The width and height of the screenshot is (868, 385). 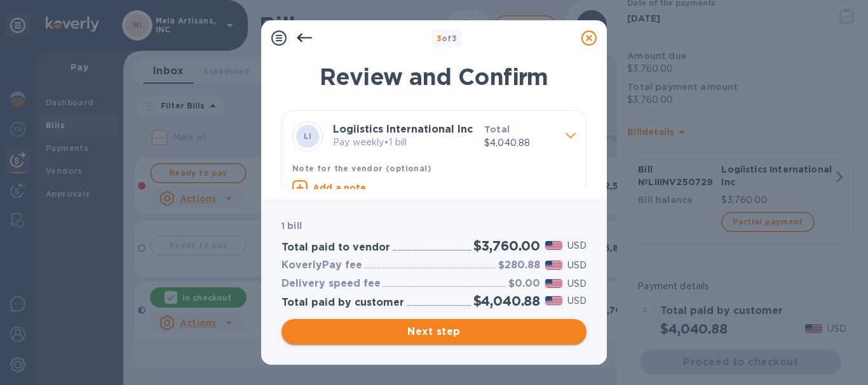 I want to click on div: LILogiistics International IncPay weekly•1 billTotal$4,040.88Note for the vendor (optional)Add a ..., so click(x=434, y=167).